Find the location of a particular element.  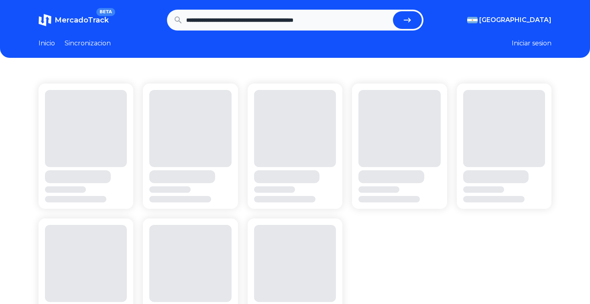

img: Argentina is located at coordinates (473, 20).